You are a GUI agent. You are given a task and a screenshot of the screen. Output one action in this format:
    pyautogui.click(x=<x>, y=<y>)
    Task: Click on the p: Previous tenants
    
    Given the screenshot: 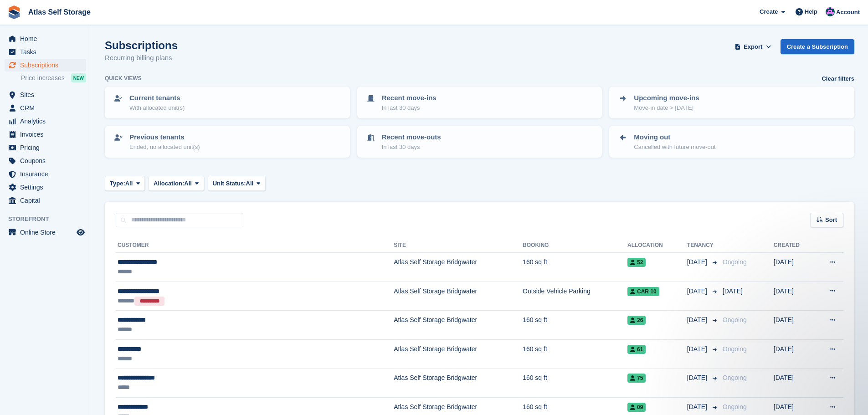 What is the action you would take?
    pyautogui.click(x=165, y=137)
    